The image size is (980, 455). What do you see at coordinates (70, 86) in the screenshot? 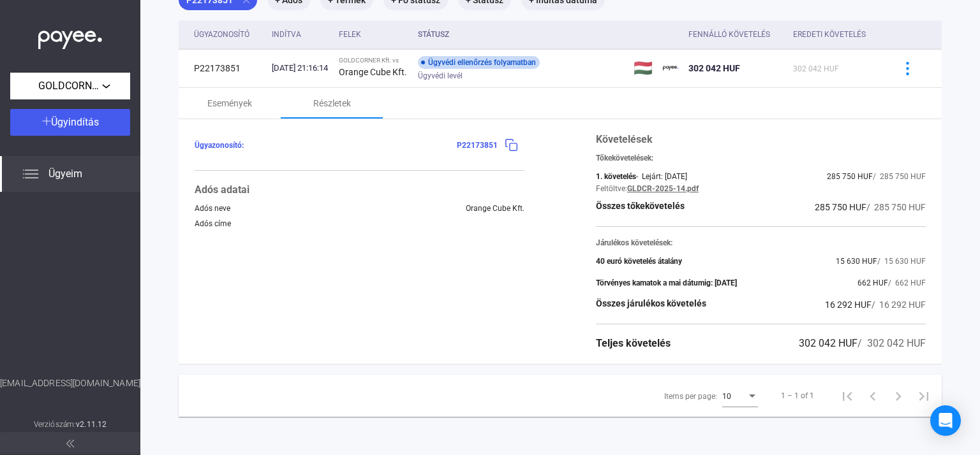
I see `span: GOLDCORNER Kft.` at bounding box center [70, 86].